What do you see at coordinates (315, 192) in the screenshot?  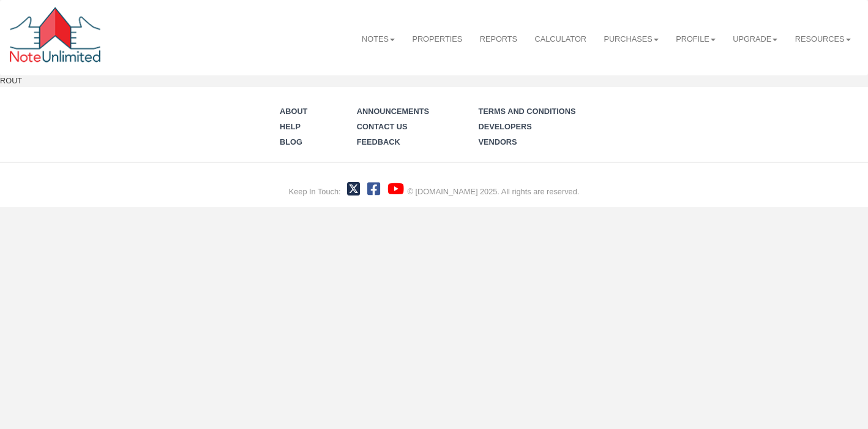 I see `div: Keep In Touch:` at bounding box center [315, 192].